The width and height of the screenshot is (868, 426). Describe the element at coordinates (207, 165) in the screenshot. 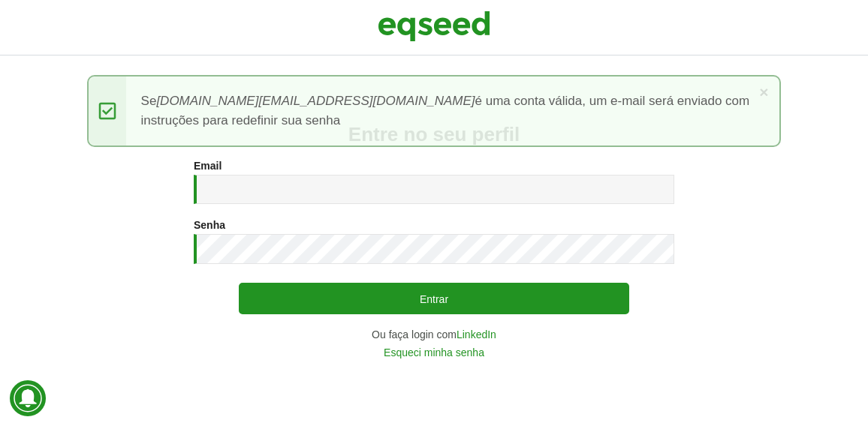

I see `label: Email` at that location.